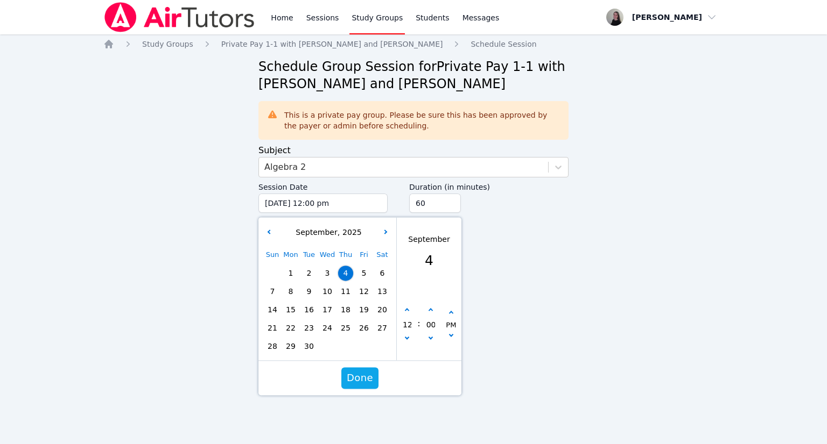 This screenshot has width=827, height=444. I want to click on div: Wed, so click(327, 255).